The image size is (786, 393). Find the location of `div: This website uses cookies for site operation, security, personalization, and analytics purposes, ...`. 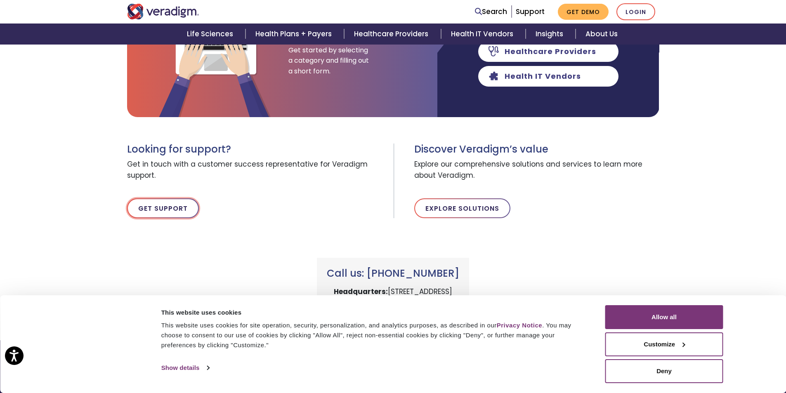

div: This website uses cookies for site operation, security, personalization, and analytics purposes, ... is located at coordinates (374, 336).